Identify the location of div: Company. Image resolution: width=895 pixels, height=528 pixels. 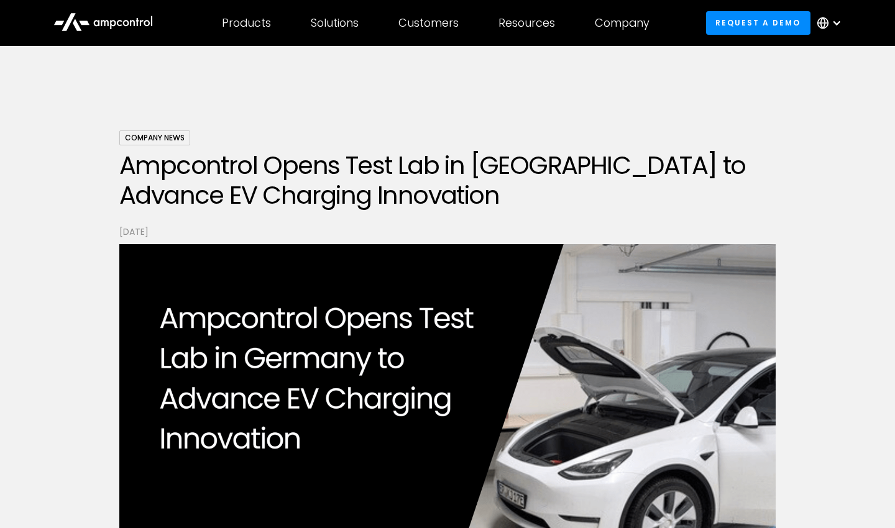
(622, 23).